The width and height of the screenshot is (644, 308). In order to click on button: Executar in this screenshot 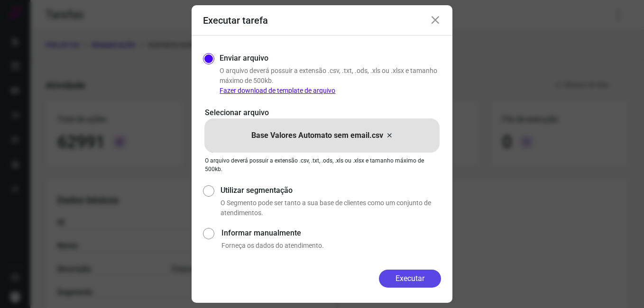, I will do `click(409, 278)`.